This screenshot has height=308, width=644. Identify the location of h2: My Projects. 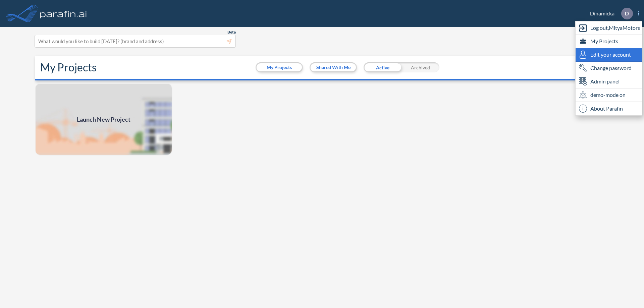
(68, 67).